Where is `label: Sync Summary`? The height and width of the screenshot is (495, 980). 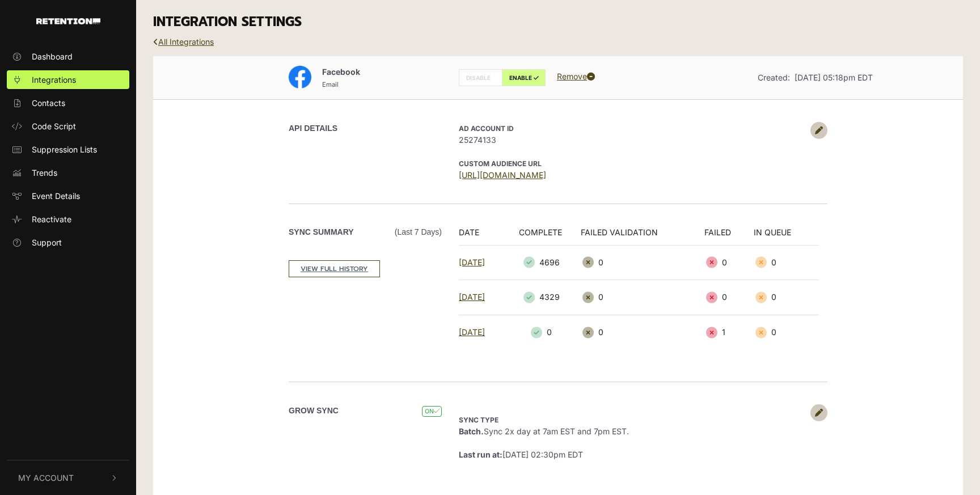
label: Sync Summary is located at coordinates (365, 232).